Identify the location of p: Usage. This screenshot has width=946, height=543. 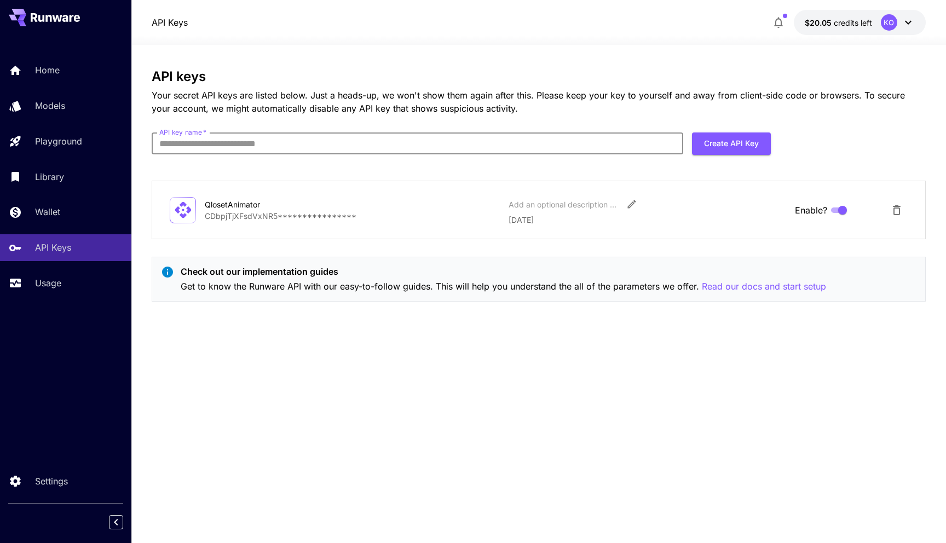
(48, 283).